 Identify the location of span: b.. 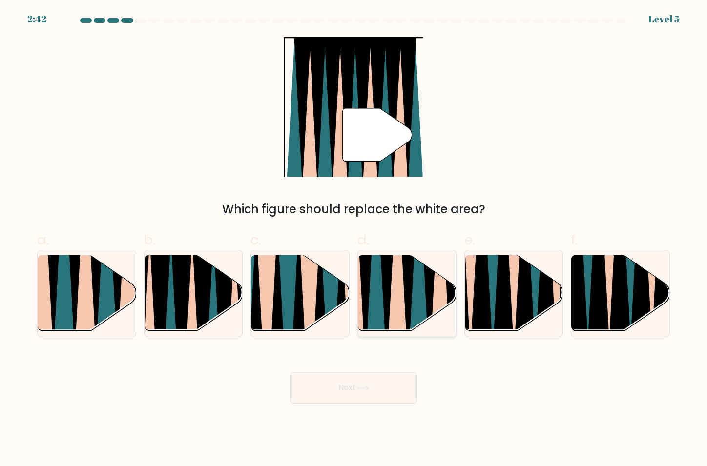
(150, 240).